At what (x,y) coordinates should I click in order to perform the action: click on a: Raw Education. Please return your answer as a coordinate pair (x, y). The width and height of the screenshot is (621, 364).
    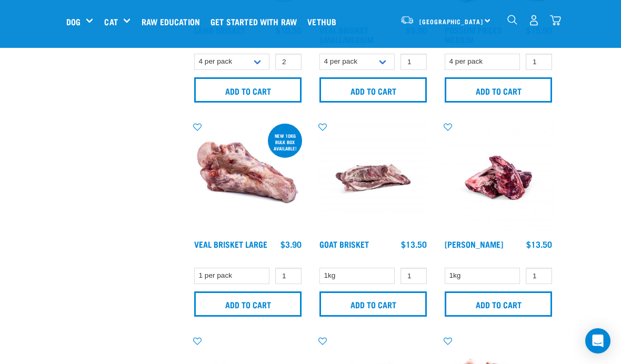
    Looking at the image, I should click on (173, 21).